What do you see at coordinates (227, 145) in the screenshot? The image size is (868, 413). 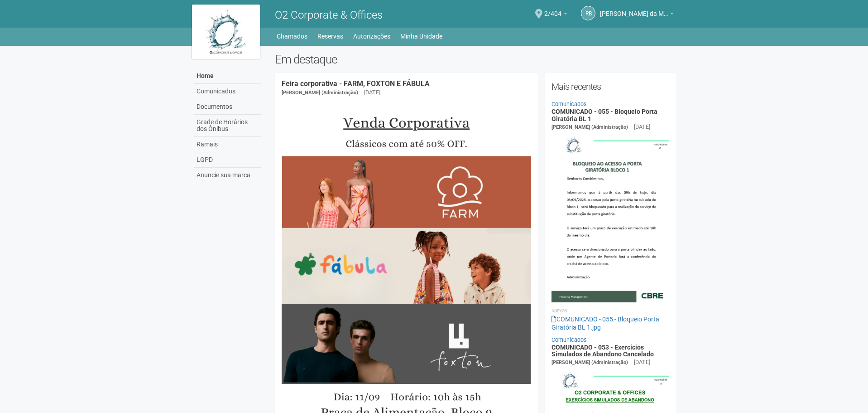 I see `a: Ramais` at bounding box center [227, 145].